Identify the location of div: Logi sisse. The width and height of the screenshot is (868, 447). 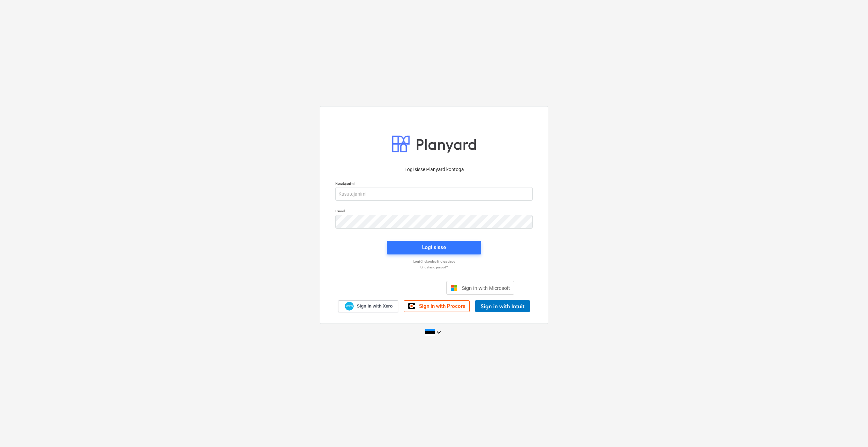
(434, 247).